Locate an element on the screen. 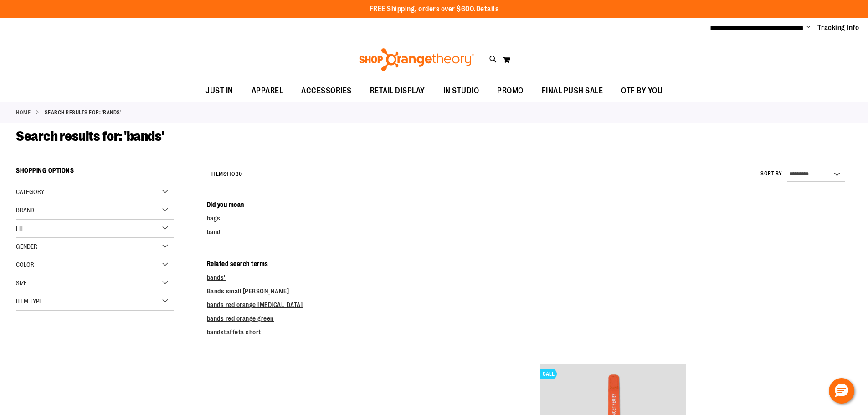 Image resolution: width=868 pixels, height=415 pixels. span: 1 is located at coordinates (228, 174).